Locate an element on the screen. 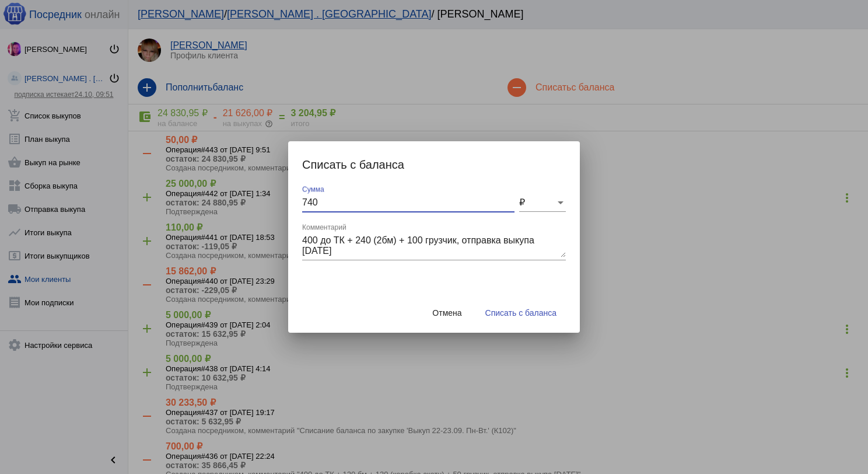  span: Списать с баланса is located at coordinates (521, 313).